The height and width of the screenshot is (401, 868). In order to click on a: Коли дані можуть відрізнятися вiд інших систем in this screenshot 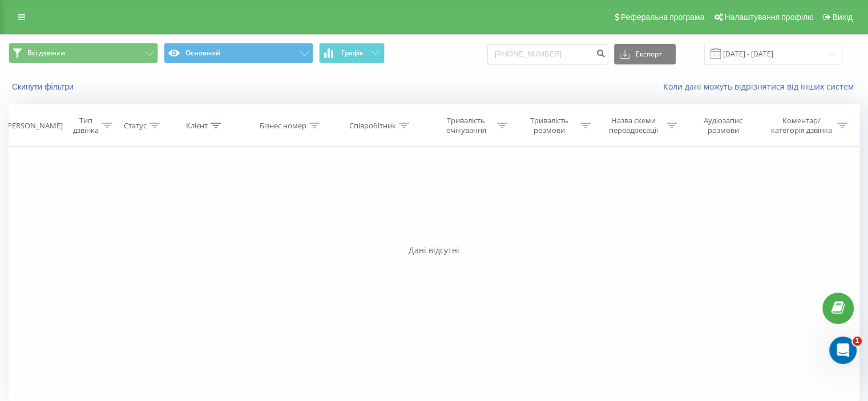, I will do `click(761, 86)`.